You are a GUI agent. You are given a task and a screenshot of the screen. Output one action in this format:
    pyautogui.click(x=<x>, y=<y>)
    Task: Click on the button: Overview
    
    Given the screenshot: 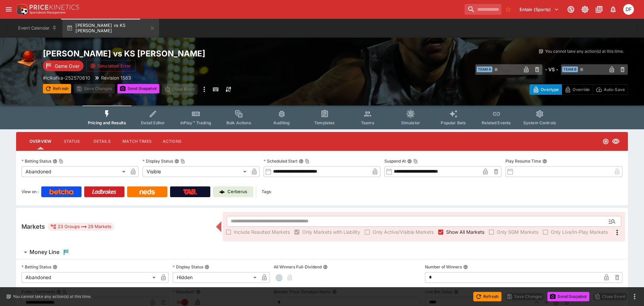 What is the action you would take?
    pyautogui.click(x=40, y=141)
    